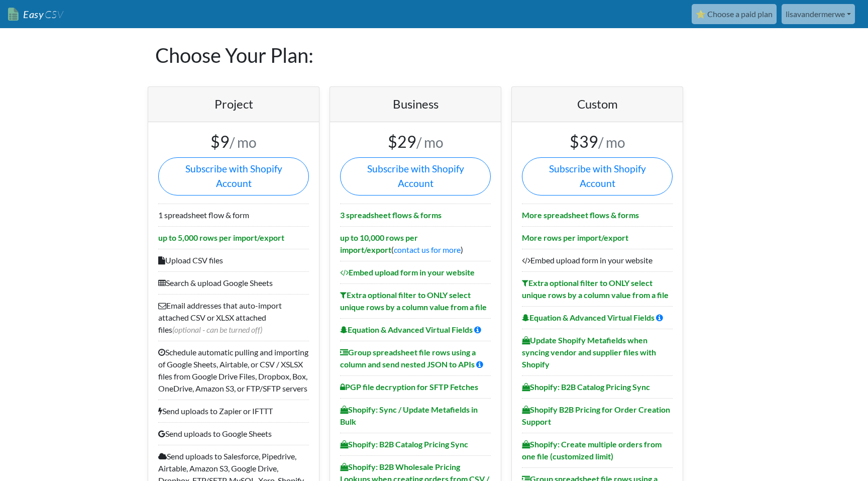 The height and width of the screenshot is (481, 868). Describe the element at coordinates (233, 260) in the screenshot. I see `li: Upload CSV files` at that location.